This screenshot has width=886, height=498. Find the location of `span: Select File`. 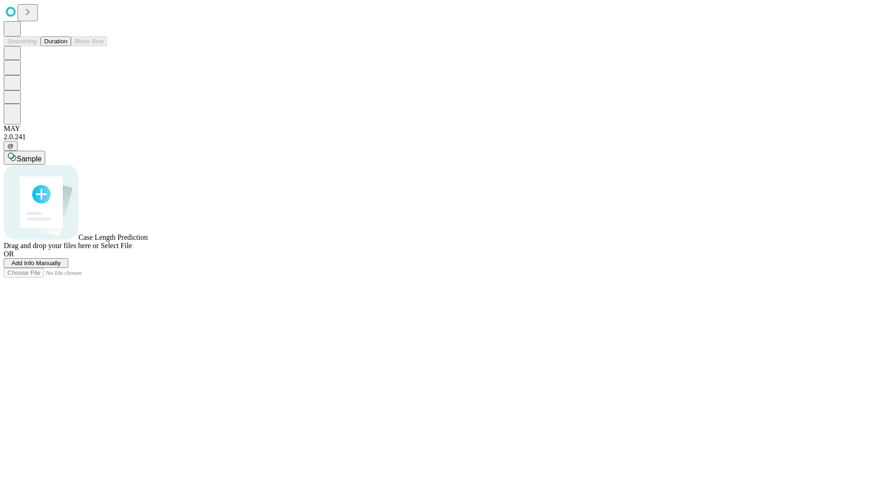

span: Select File is located at coordinates (116, 246).